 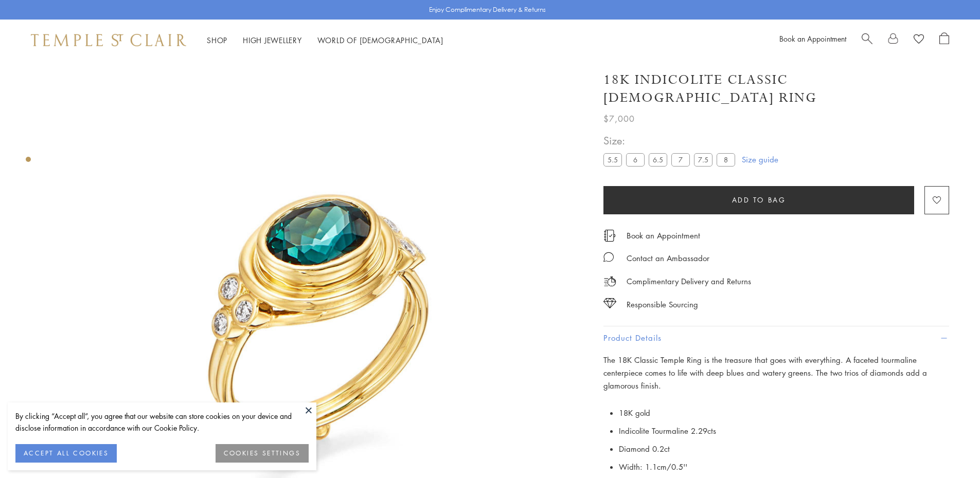 What do you see at coordinates (671, 140) in the screenshot?
I see `span: Size:` at bounding box center [671, 140].